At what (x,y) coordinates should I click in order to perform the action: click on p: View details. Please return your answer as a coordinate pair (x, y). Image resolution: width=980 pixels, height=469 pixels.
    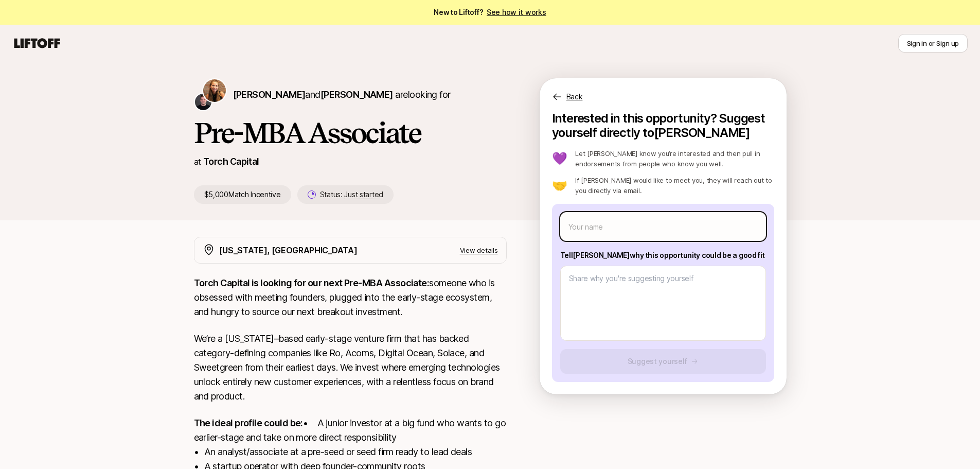
    Looking at the image, I should click on (479, 250).